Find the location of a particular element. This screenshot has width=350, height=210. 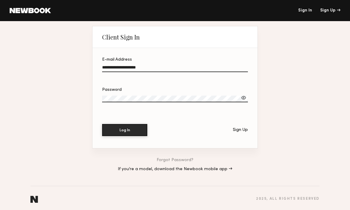

input: E-mail Address is located at coordinates (175, 68).